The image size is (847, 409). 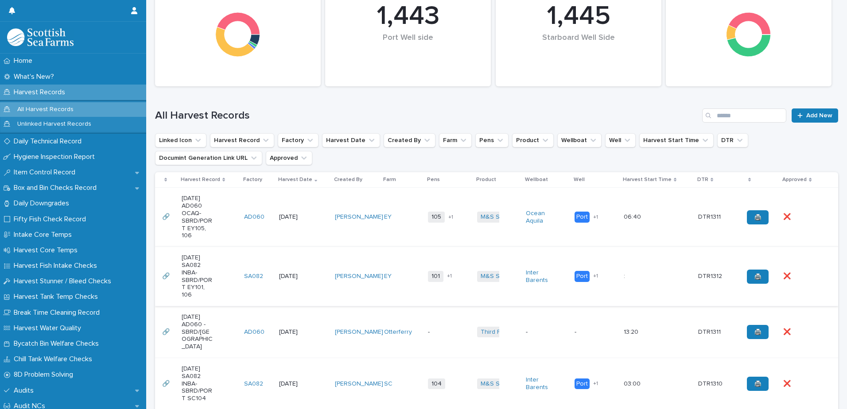 What do you see at coordinates (58, 344) in the screenshot?
I see `p: Bycatch Bin Welfare Checks` at bounding box center [58, 344].